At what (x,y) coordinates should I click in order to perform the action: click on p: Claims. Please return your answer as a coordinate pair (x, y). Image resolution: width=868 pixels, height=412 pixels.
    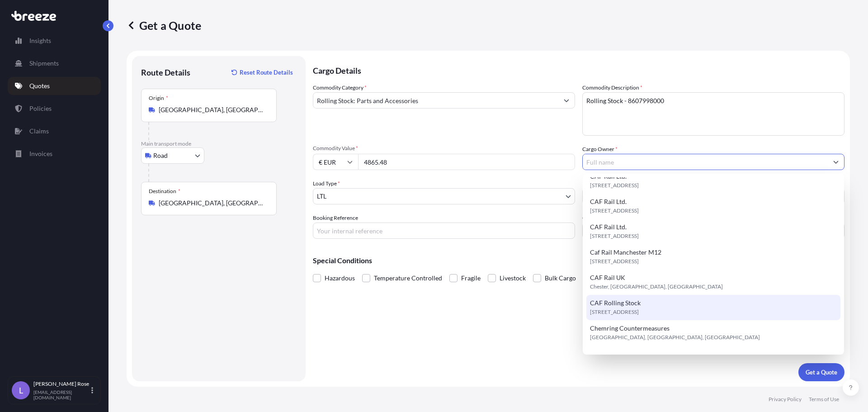
    Looking at the image, I should click on (39, 131).